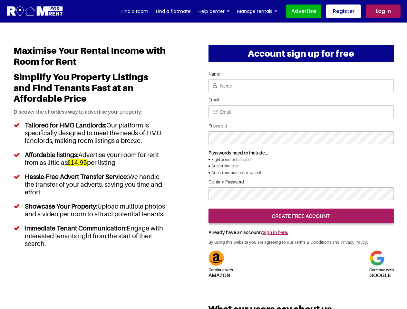 This screenshot has width=407, height=309. Describe the element at coordinates (301, 231) in the screenshot. I see `h5: Already have an account?` at that location.